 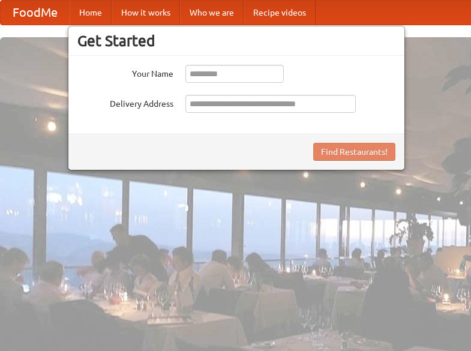 What do you see at coordinates (236, 41) in the screenshot?
I see `h3: Get Started` at bounding box center [236, 41].